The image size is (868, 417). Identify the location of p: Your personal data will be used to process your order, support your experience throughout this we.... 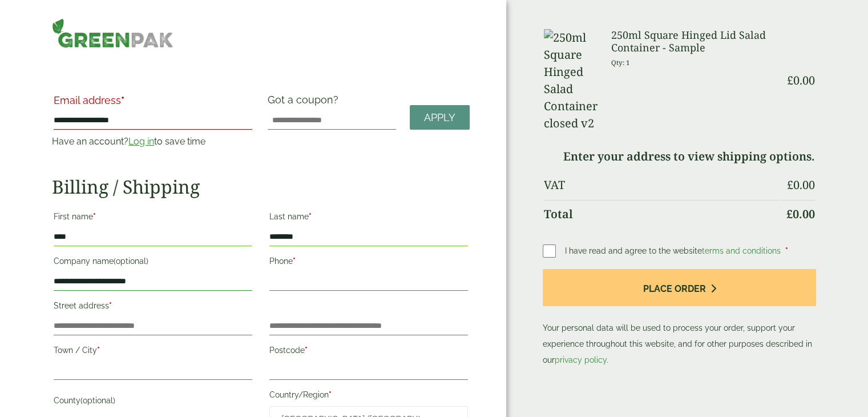
(679, 318).